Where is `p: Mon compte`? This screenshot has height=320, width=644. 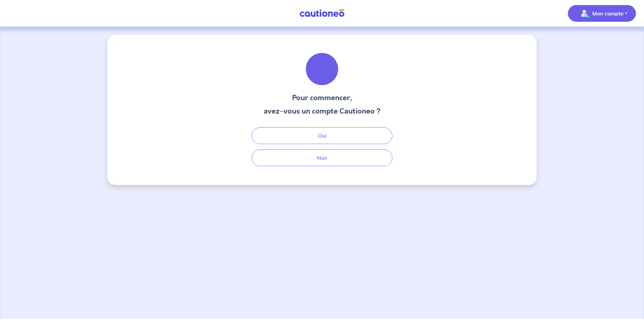 p: Mon compte is located at coordinates (607, 13).